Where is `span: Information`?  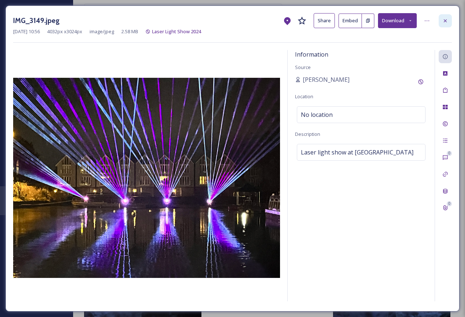 span: Information is located at coordinates (312, 54).